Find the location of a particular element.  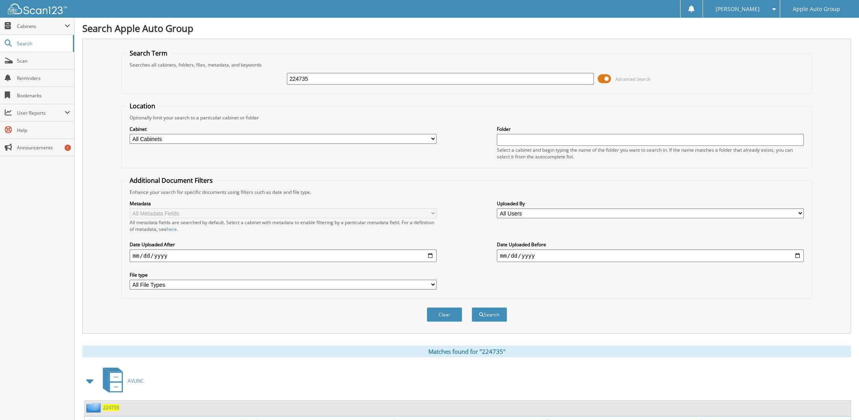

div: All metadata fields are searched by default. Select a cabinet with metadata to enable filtering b... is located at coordinates (283, 226).